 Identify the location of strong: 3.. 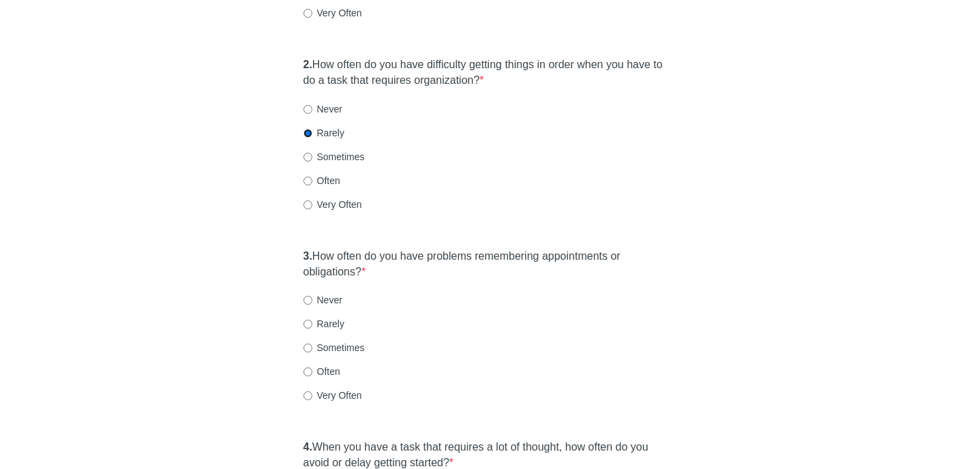
(308, 256).